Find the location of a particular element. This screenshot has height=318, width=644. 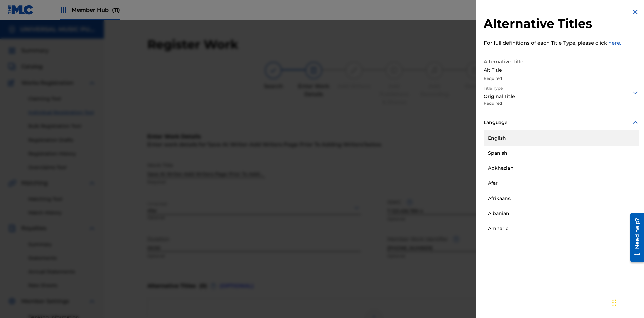

span: Member Hub is located at coordinates (96, 10).